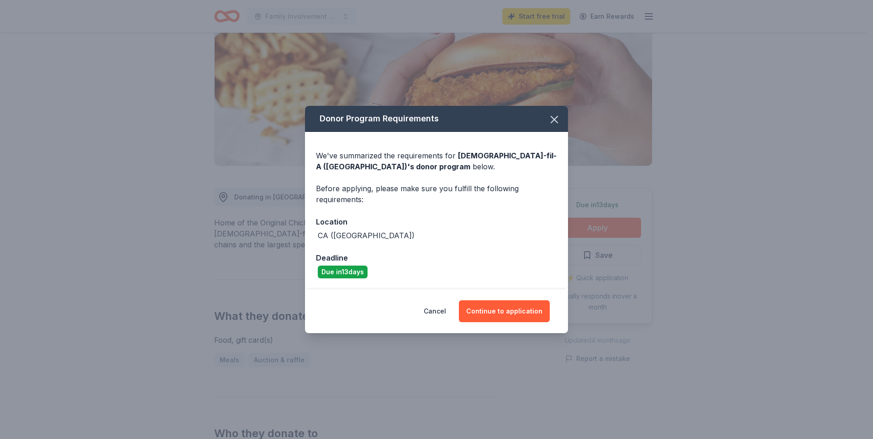 This screenshot has width=873, height=439. Describe the element at coordinates (436, 119) in the screenshot. I see `div: Donor Program Requirements` at that location.